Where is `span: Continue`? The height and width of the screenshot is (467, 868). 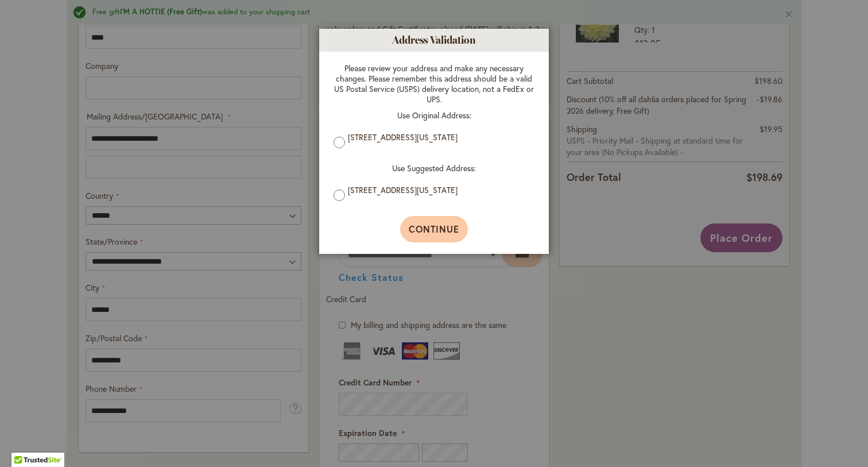
span: Continue is located at coordinates (434, 229).